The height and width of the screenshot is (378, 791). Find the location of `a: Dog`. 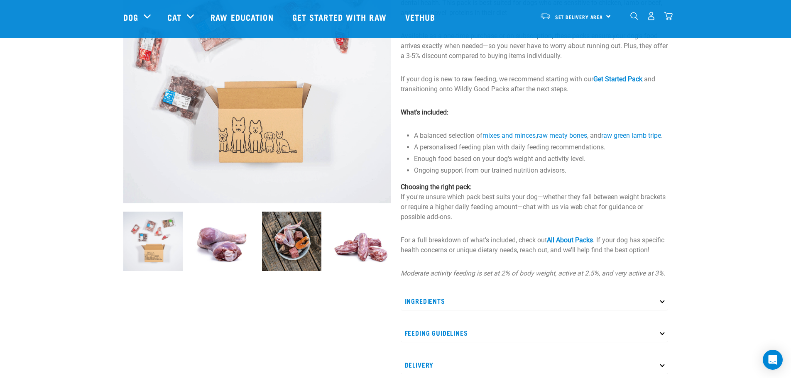

a: Dog is located at coordinates (131, 17).